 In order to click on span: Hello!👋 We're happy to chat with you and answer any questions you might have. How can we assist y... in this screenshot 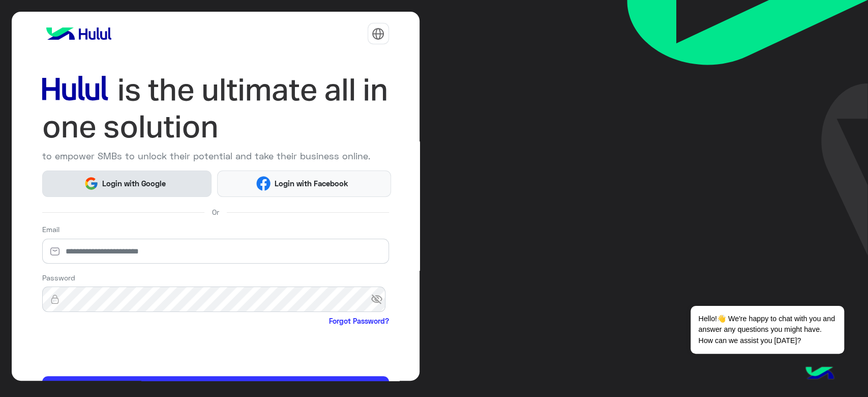, I will do `click(767, 330)`.